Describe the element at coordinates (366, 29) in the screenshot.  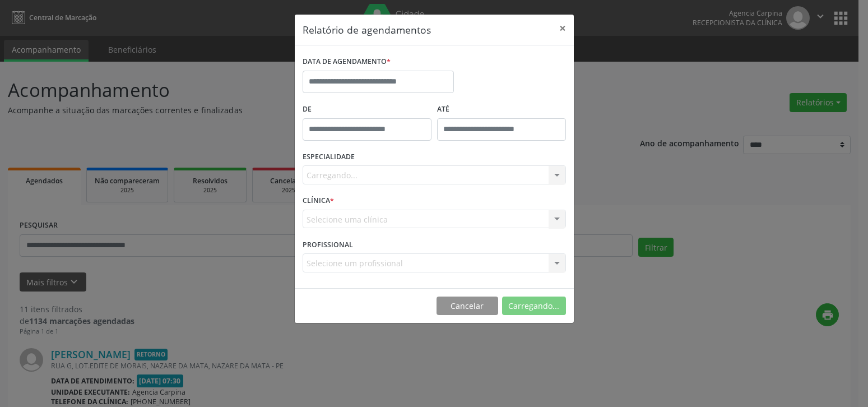
I see `h5: Relatório de agendamentos` at that location.